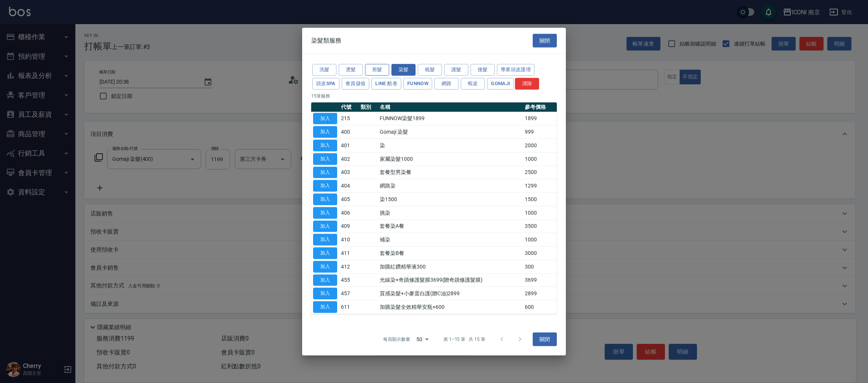  What do you see at coordinates (403, 70) in the screenshot?
I see `button: 染髮` at bounding box center [403, 70].